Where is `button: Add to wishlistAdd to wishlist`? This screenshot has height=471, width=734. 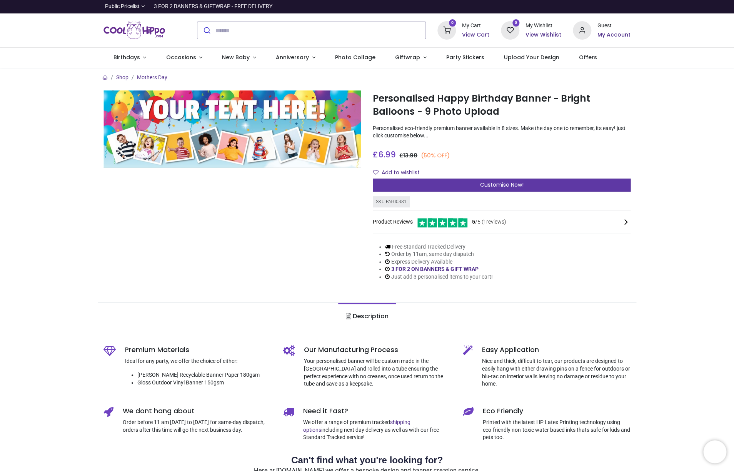 button: Add to wishlistAdd to wishlist is located at coordinates (399, 173).